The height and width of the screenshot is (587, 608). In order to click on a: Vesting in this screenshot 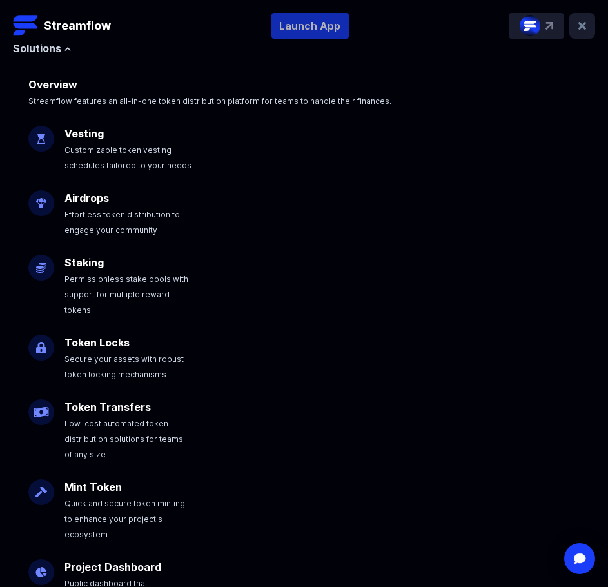, I will do `click(84, 133)`.